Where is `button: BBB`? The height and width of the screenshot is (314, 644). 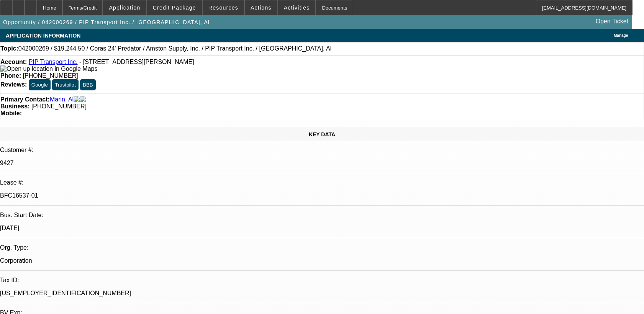
button: BBB is located at coordinates (88, 85).